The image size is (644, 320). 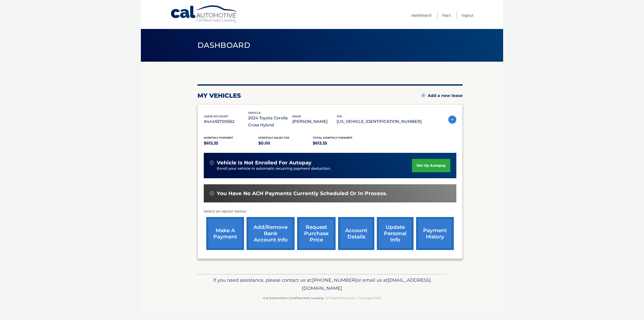 What do you see at coordinates (216, 116) in the screenshot?
I see `span: lease account` at bounding box center [216, 116].